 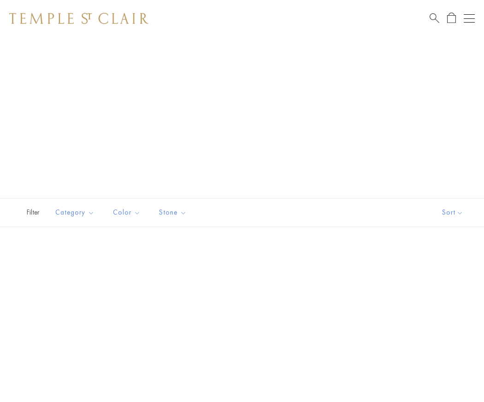 What do you see at coordinates (127, 213) in the screenshot?
I see `button: Color` at bounding box center [127, 213].